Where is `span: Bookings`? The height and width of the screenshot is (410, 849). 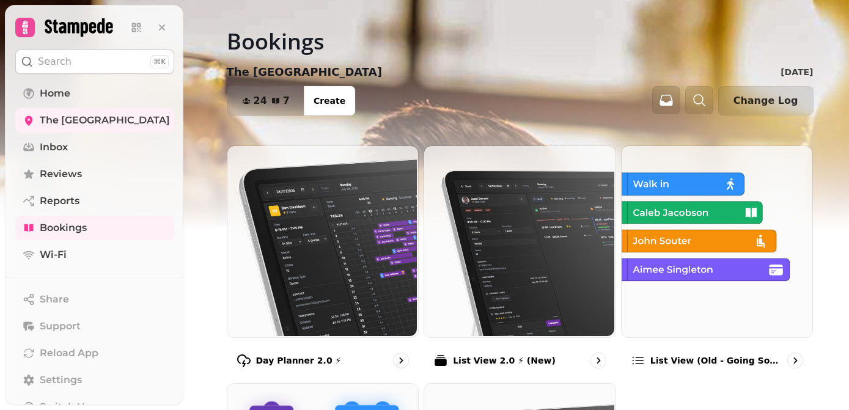
span: Bookings is located at coordinates (63, 228).